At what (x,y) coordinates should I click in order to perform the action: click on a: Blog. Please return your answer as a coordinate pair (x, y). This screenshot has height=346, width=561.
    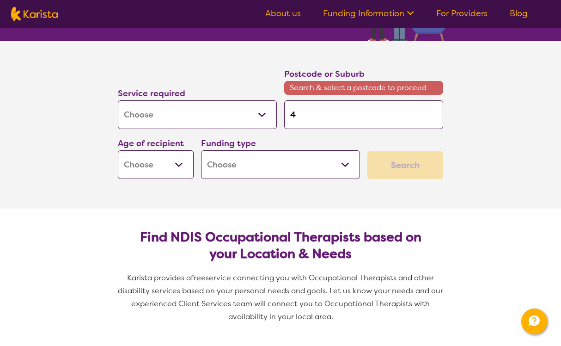
    Looking at the image, I should click on (519, 13).